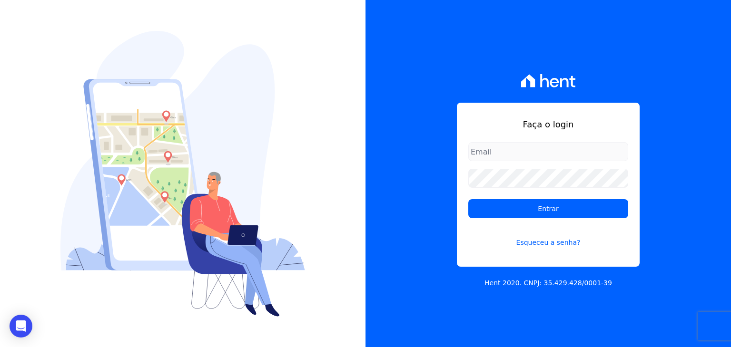 The width and height of the screenshot is (731, 347). What do you see at coordinates (21, 326) in the screenshot?
I see `div: Open Intercom Messenger` at bounding box center [21, 326].